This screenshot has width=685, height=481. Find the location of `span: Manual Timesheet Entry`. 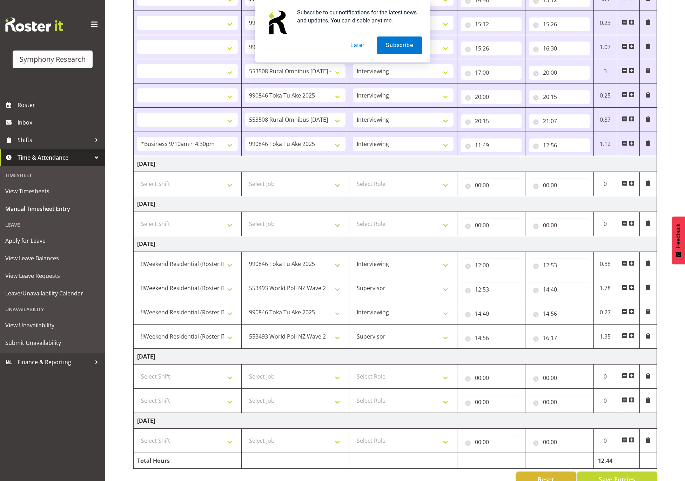

span: Manual Timesheet Entry is located at coordinates (53, 209).